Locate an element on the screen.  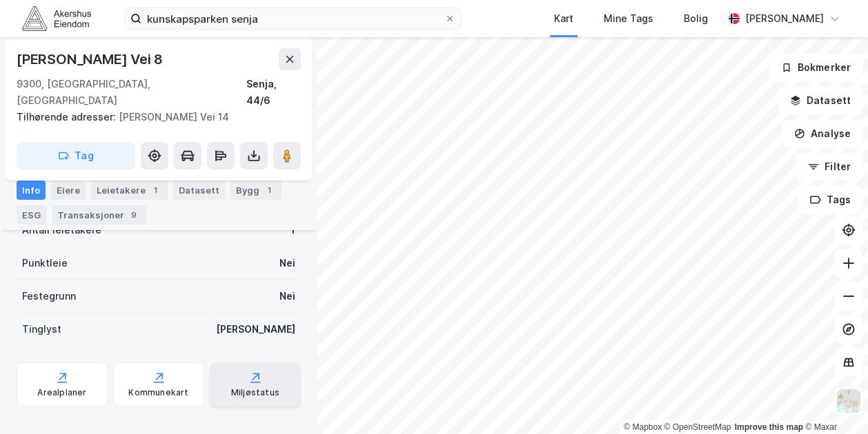
input: Søk på adresse, matrikkel, gårdeiere, leietakere eller personer is located at coordinates (293, 19).